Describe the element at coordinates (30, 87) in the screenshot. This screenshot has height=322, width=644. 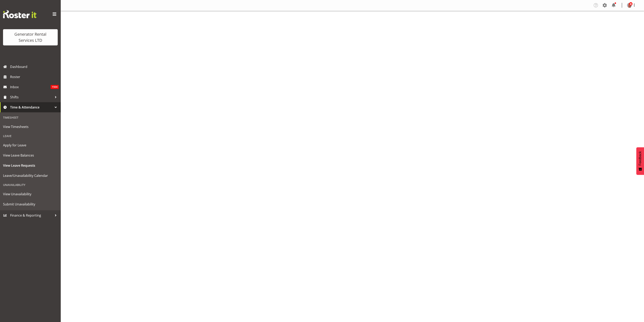
I see `span: Inbox` at that location.